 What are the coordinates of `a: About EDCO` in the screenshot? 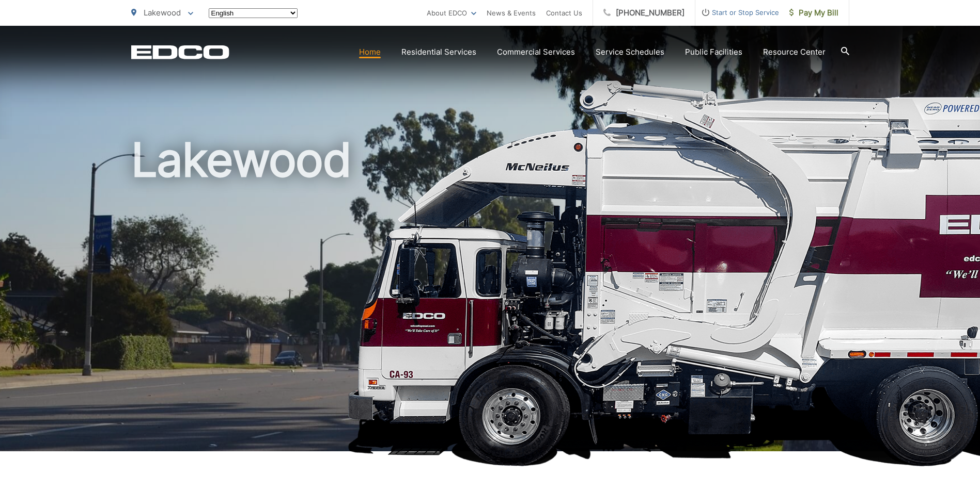 It's located at (452, 13).